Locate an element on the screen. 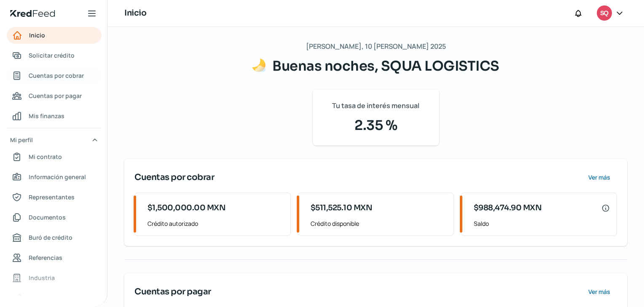  span: Tu tasa de interés mensual is located at coordinates (376, 105).